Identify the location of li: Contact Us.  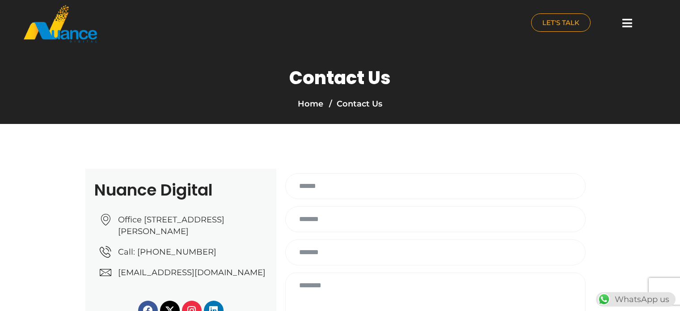
(354, 104).